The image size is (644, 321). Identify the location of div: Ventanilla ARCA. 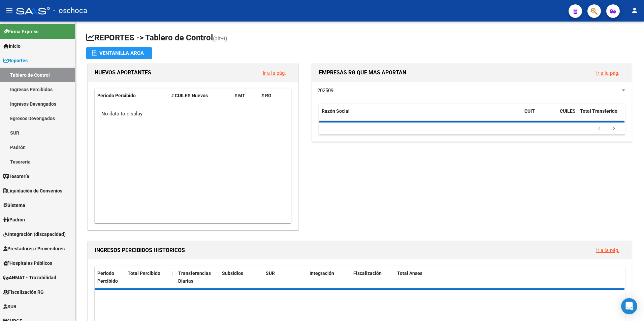
(119, 53).